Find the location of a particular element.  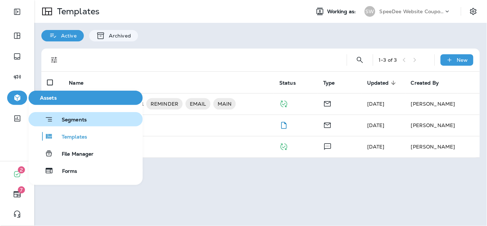

span: Assets is located at coordinates (86, 98).